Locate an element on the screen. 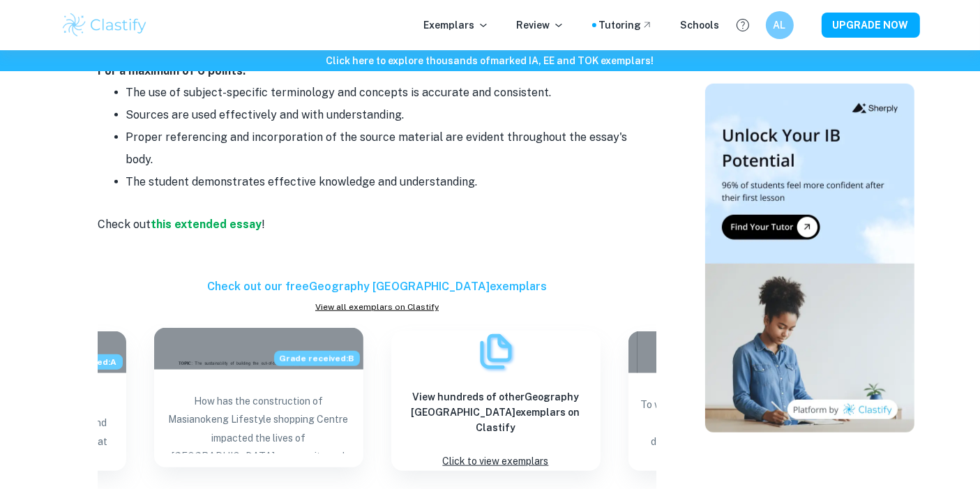  p: Review is located at coordinates (541, 25).